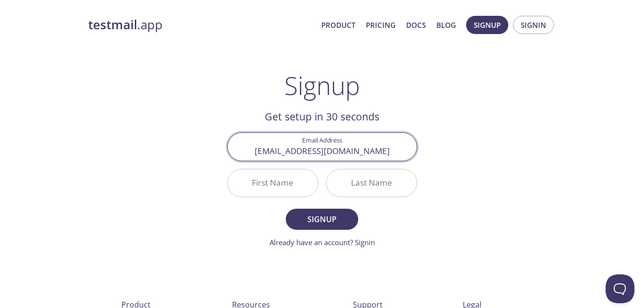  Describe the element at coordinates (322, 242) in the screenshot. I see `a: Already have an account? Signin` at that location.